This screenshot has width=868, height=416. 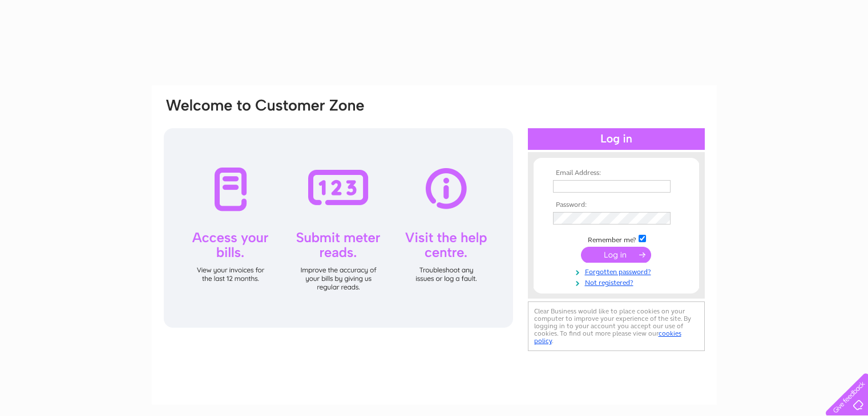 What do you see at coordinates (616, 326) in the screenshot?
I see `div: Clear Business would like to place cookies on your computer to improve your experience of the sit...` at bounding box center [616, 326].